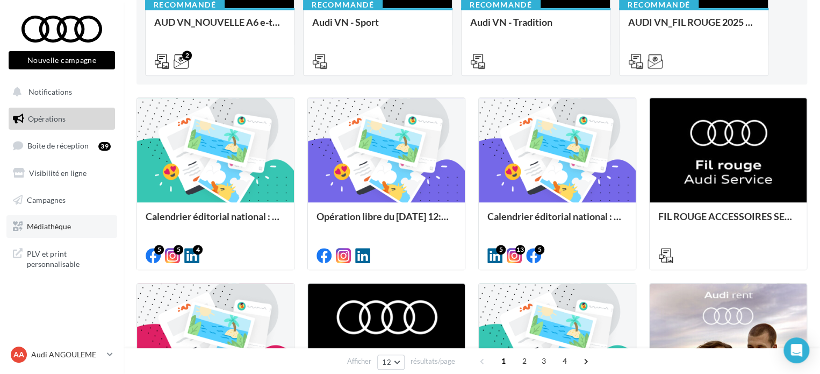 The height and width of the screenshot is (374, 820). I want to click on div: FIL ROUGE ACCESSOIRES SEPTEMBRE - AUDI SERVICE, so click(728, 221).